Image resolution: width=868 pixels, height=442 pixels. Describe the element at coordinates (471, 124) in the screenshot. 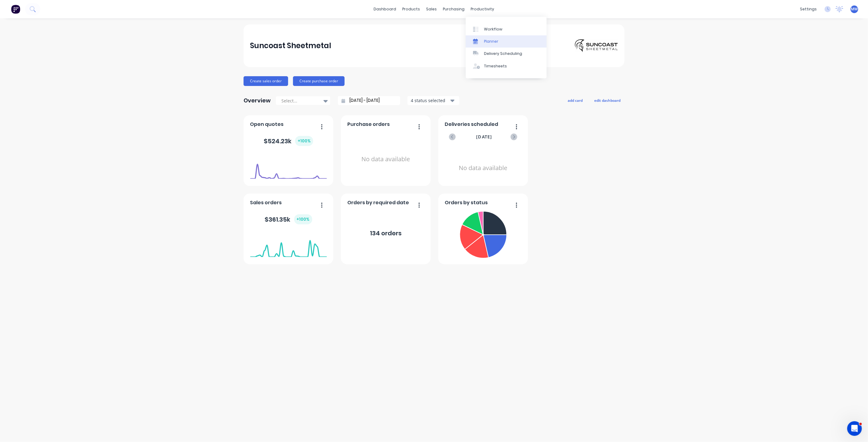

I see `span: Deliveries scheduled` at that location.